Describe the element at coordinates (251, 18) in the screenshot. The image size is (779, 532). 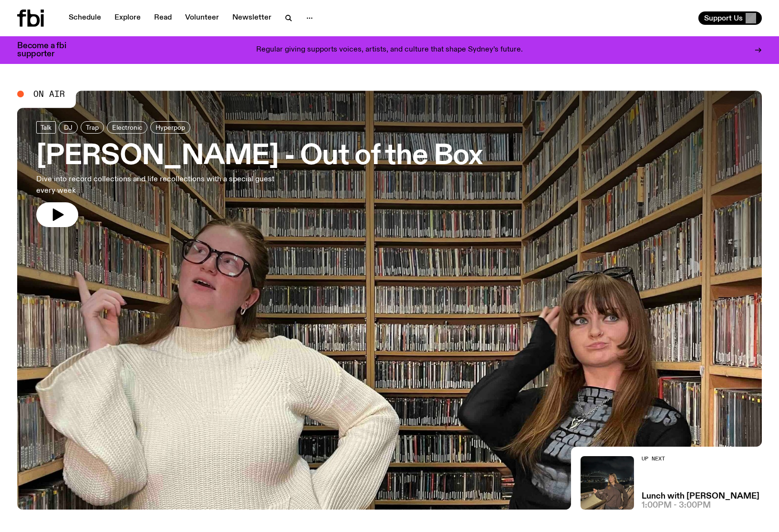
I see `a: Newsletter` at that location.